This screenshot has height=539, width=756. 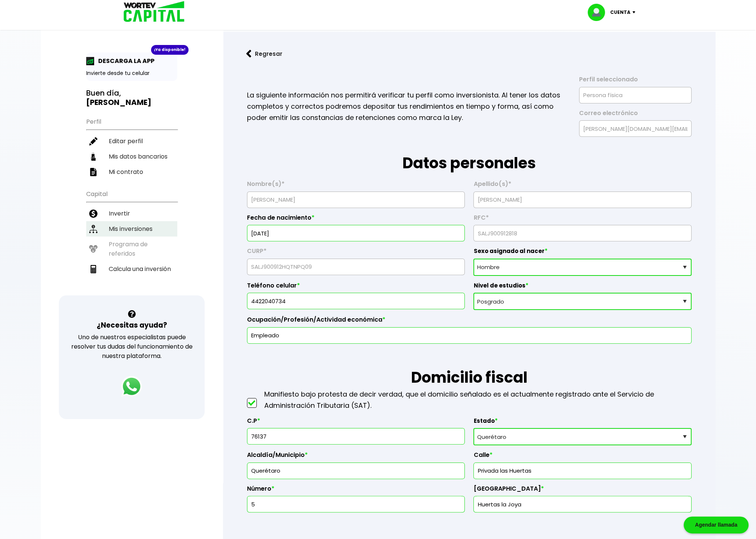 I want to click on label: Número, so click(x=355, y=491).